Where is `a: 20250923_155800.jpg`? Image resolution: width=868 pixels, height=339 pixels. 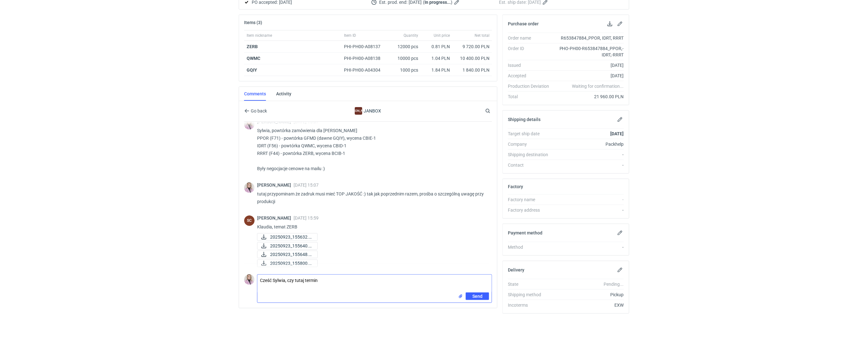
a: 20250923_155800.jpg is located at coordinates (287, 263).